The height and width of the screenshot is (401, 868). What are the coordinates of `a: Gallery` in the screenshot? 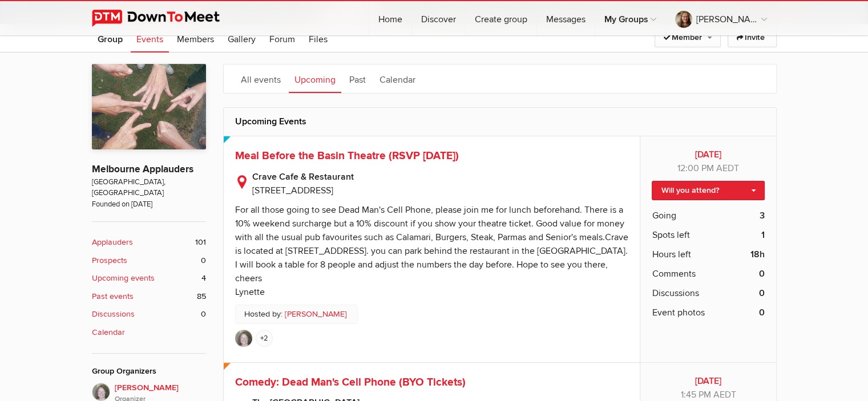 It's located at (241, 38).